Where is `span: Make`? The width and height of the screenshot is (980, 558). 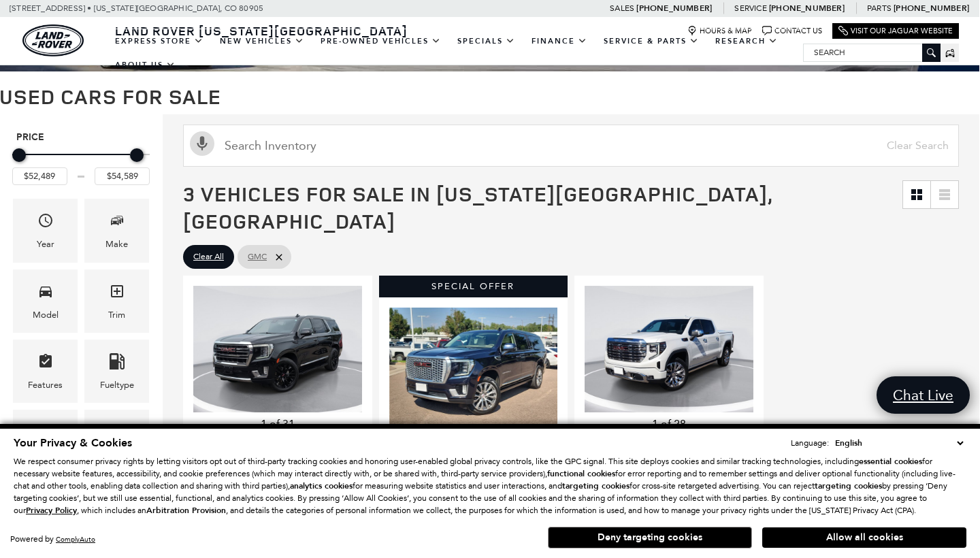 span: Make is located at coordinates (117, 223).